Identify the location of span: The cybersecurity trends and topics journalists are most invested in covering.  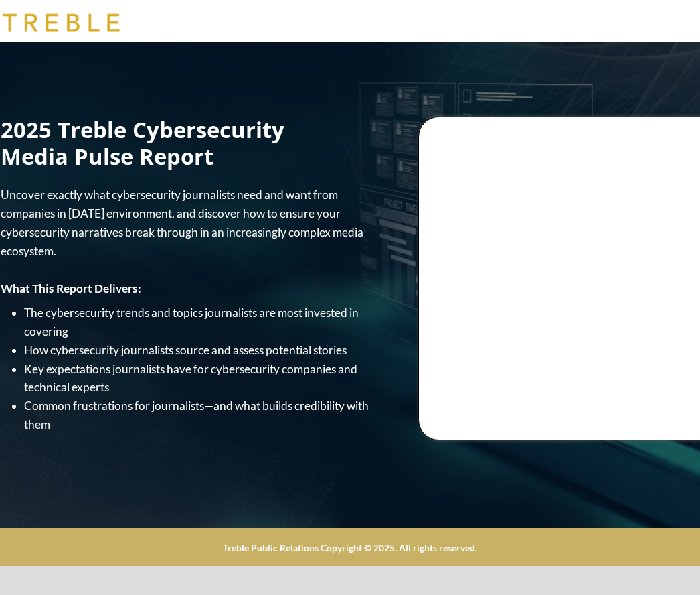
(192, 321).